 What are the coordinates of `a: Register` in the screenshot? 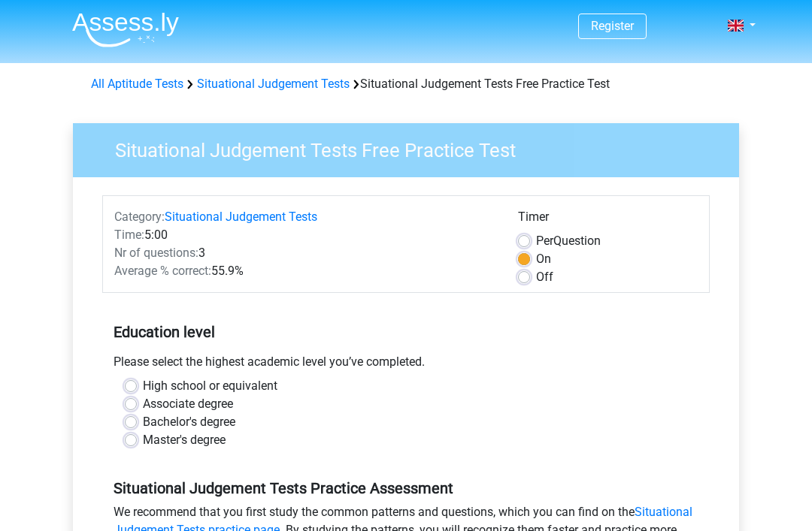 It's located at (612, 26).